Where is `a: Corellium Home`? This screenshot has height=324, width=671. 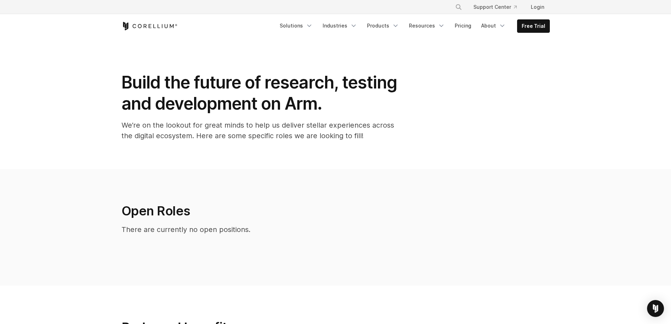
a: Corellium Home is located at coordinates (149, 26).